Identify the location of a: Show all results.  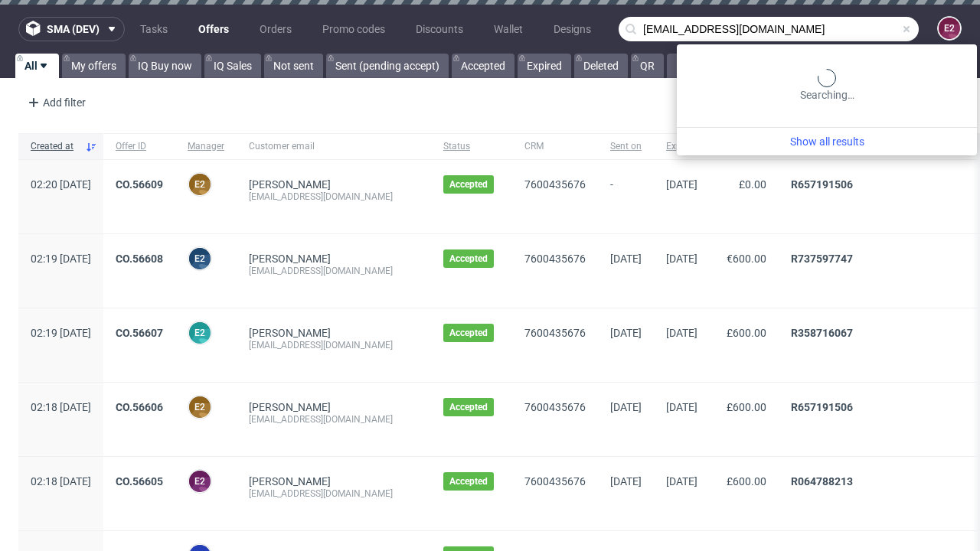
(827, 142).